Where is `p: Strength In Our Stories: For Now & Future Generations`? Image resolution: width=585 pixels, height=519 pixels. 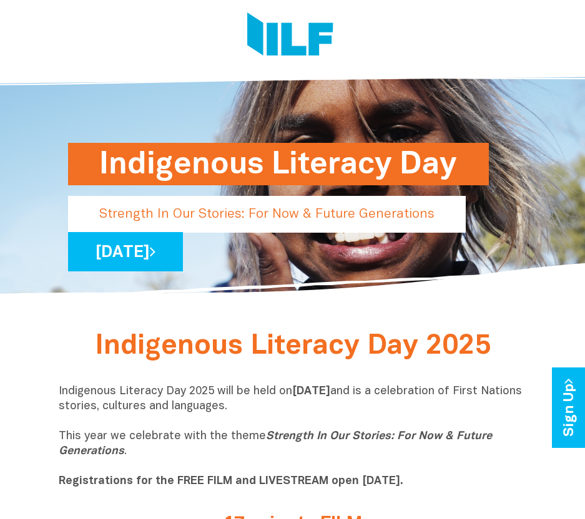
p: Strength In Our Stories: For Now & Future Generations is located at coordinates (267, 214).